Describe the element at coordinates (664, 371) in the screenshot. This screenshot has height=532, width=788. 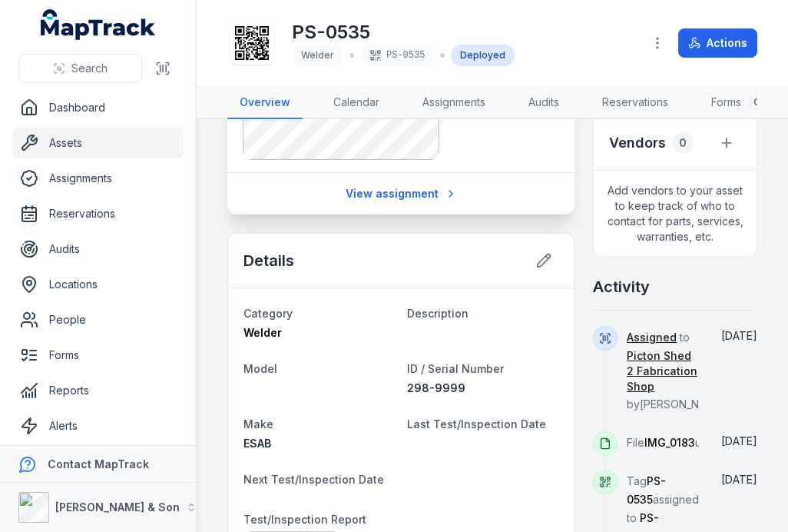
I see `a: Picton Shed 2 Fabrication Shop` at that location.